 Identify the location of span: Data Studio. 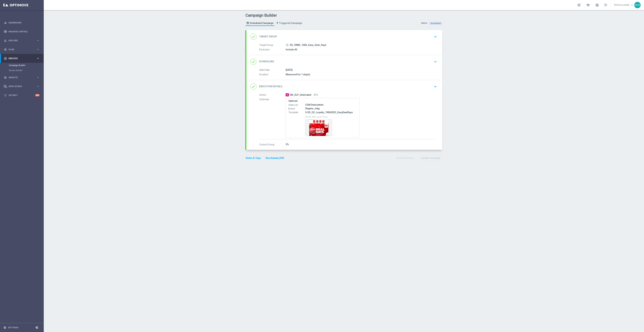
(22, 86).